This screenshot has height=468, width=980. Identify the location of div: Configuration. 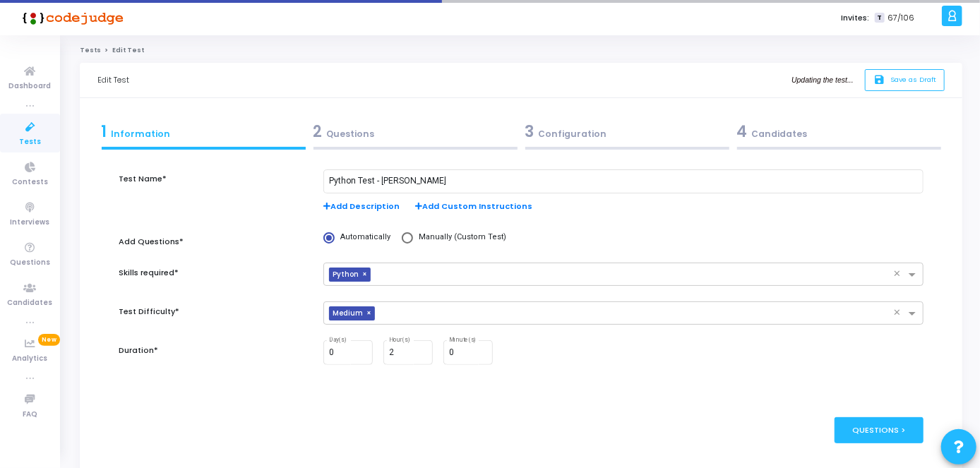
(627, 132).